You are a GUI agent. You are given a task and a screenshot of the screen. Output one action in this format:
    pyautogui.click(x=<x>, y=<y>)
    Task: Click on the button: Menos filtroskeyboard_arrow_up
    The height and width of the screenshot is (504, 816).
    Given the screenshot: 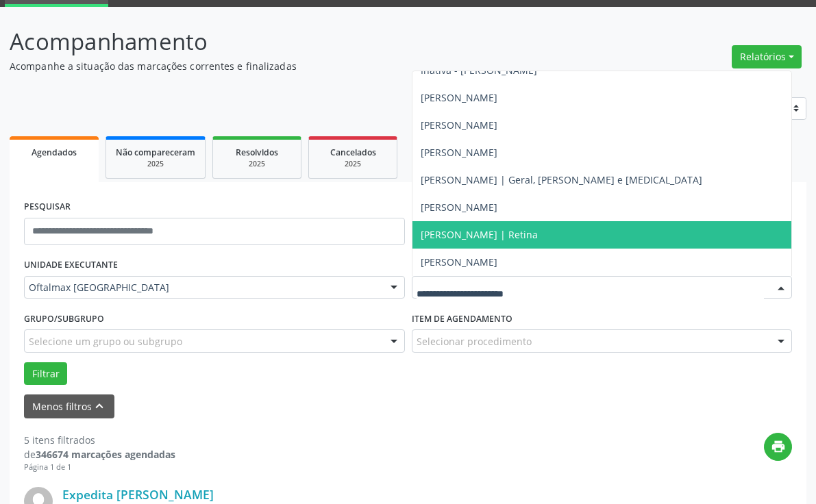 What is the action you would take?
    pyautogui.click(x=69, y=406)
    